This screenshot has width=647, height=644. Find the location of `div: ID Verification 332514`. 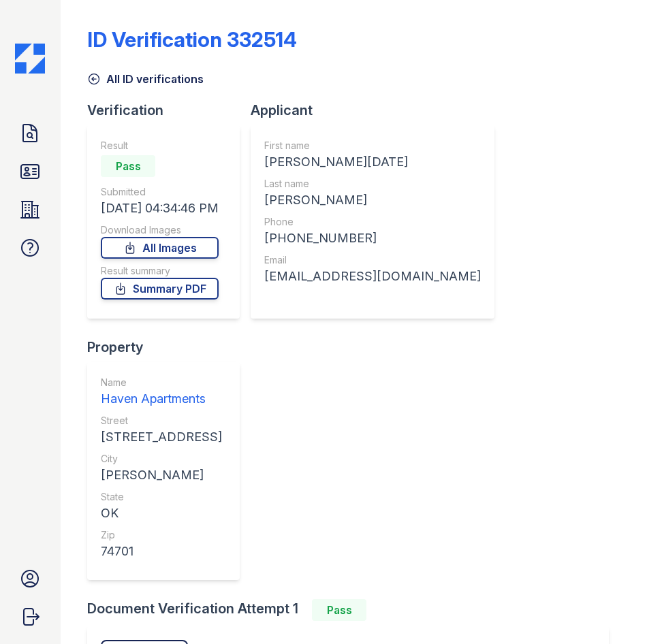

div: ID Verification 332514 is located at coordinates (192, 39).